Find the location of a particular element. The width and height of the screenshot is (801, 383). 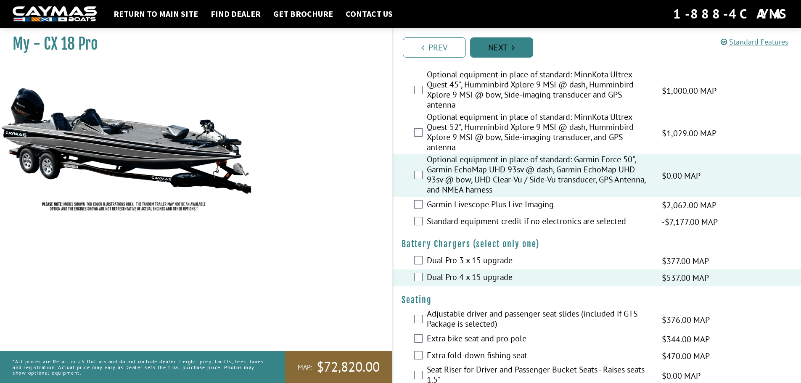

h4: Seating is located at coordinates (597, 300).